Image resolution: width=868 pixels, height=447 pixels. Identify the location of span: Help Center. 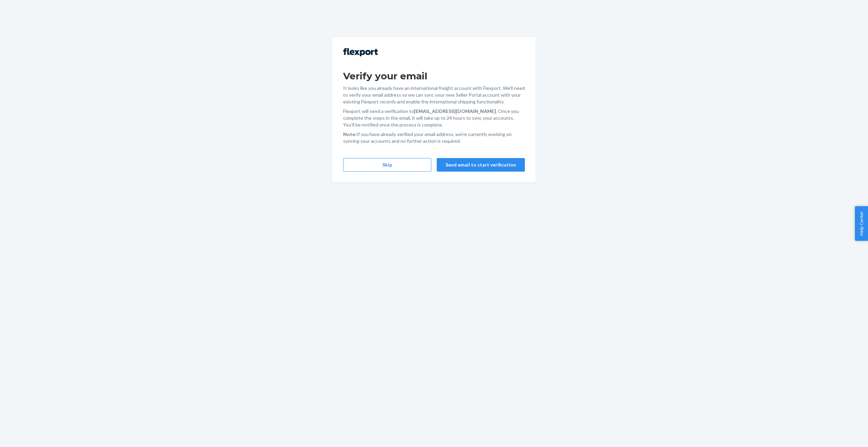
(861, 224).